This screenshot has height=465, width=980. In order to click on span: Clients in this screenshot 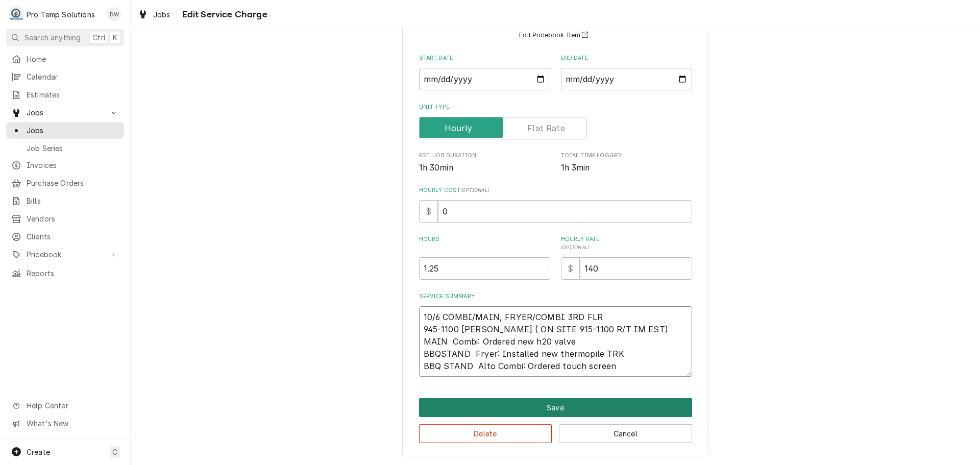, I will do `click(73, 237)`.